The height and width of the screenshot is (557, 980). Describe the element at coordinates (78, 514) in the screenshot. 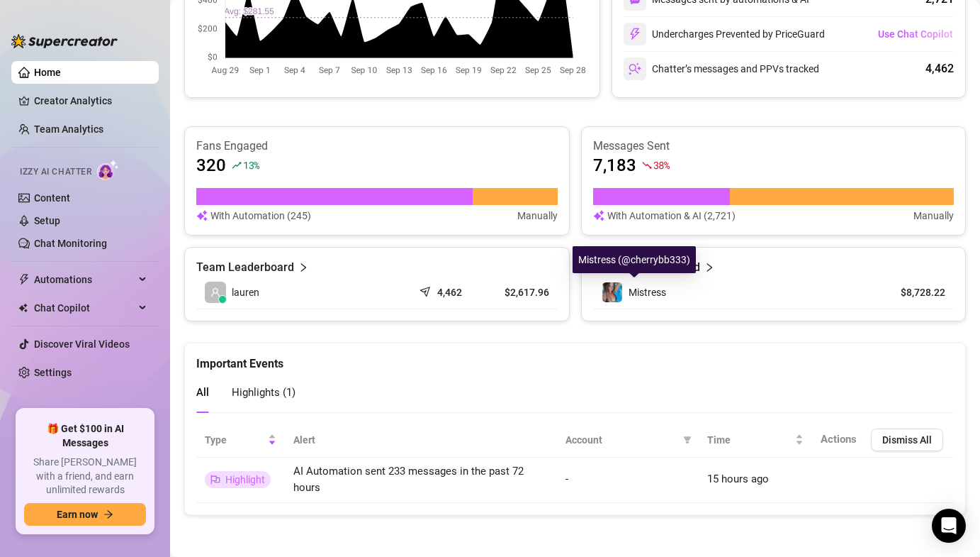

I see `span: Earn now` at that location.